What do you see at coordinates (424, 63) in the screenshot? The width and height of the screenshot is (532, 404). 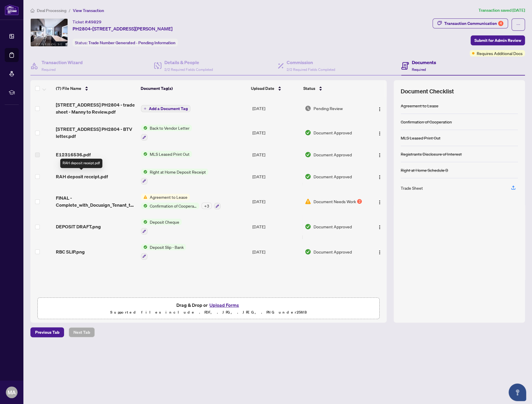 I see `h4: Documents` at bounding box center [424, 63].